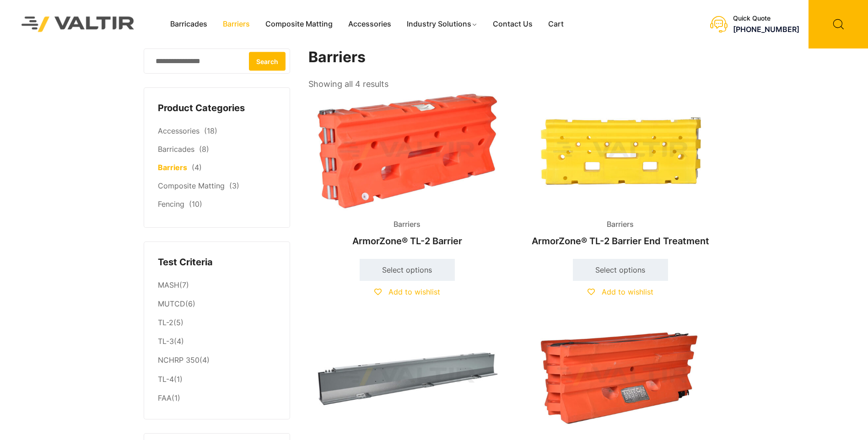  Describe the element at coordinates (217, 285) in the screenshot. I see `li: (7)` at that location.